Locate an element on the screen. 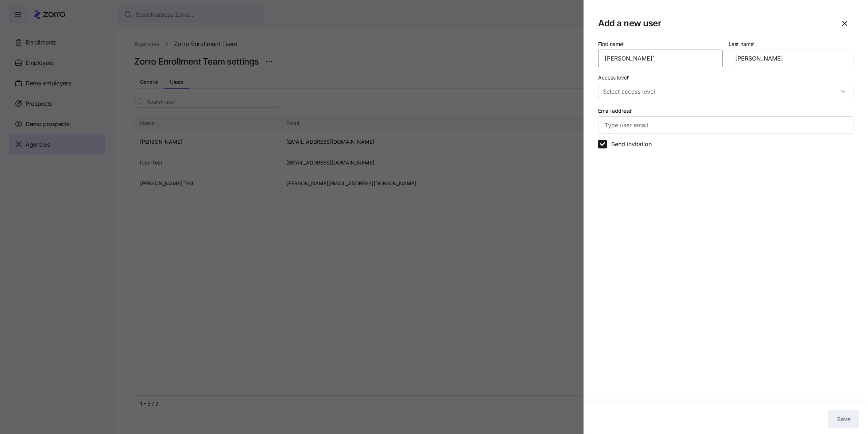 This screenshot has width=868, height=434. label: Access level is located at coordinates (614, 78).